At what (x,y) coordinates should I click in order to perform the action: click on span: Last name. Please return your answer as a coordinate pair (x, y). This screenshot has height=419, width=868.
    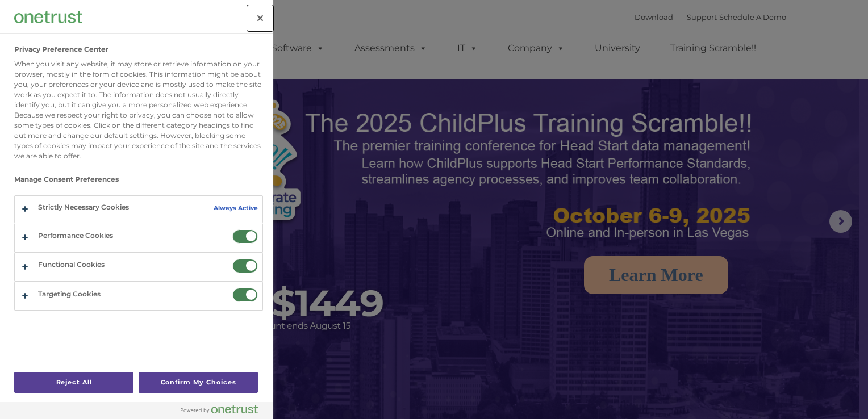
    Looking at the image, I should click on (175, 79).